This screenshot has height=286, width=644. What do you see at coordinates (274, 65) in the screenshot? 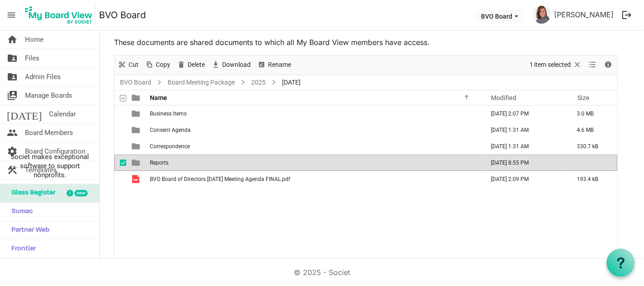
I see `div: Rename` at bounding box center [274, 65].